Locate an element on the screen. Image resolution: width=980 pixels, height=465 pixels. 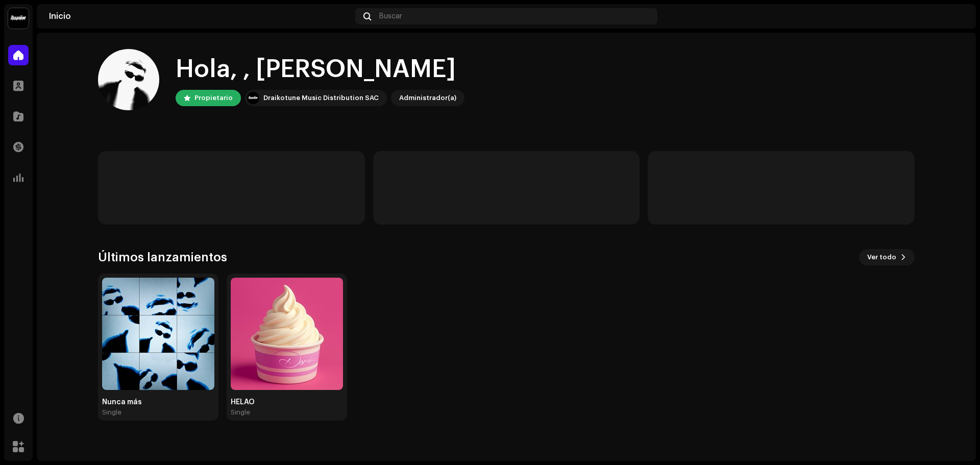
span: Ver todo is located at coordinates (882, 257).